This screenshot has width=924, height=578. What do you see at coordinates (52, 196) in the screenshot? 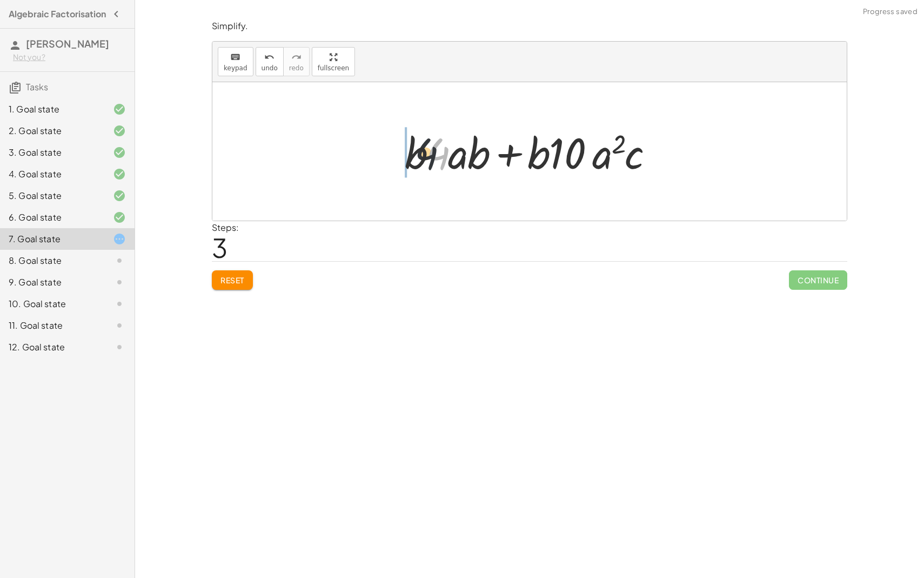
I see `div: 5. Goal state` at bounding box center [52, 196].